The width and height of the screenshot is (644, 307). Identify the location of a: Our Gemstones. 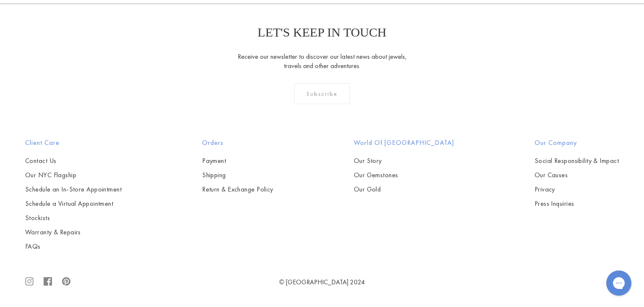
(404, 175).